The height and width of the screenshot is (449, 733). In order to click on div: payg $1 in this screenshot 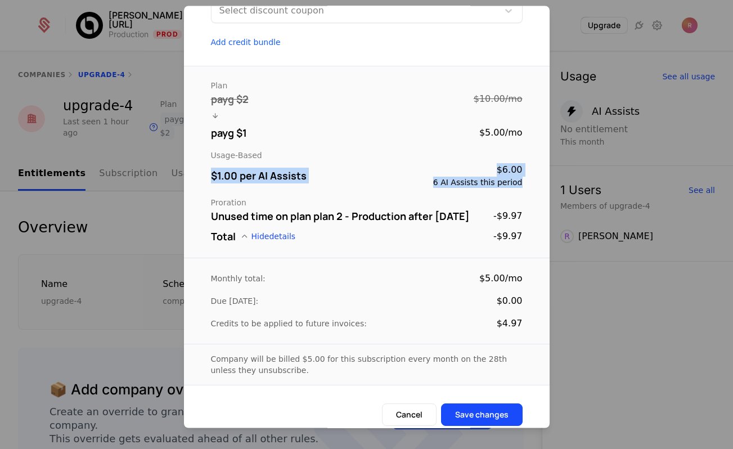, I will do `click(229, 133)`.